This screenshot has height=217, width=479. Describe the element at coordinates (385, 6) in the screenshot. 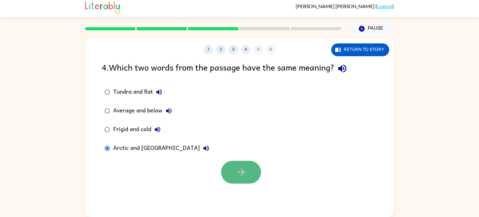

I see `a: Logout` at that location.